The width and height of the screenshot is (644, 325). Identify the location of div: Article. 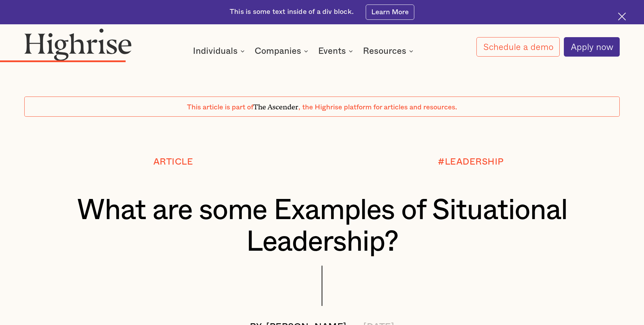
(173, 162).